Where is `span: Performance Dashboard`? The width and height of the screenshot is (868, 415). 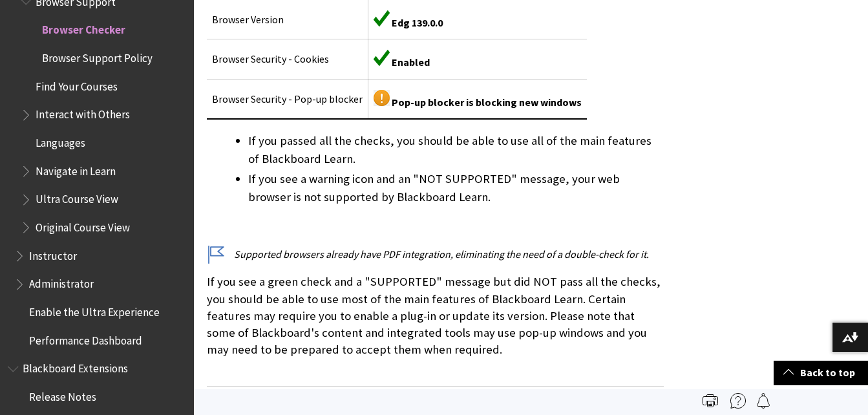
span: Performance Dashboard is located at coordinates (86, 338).